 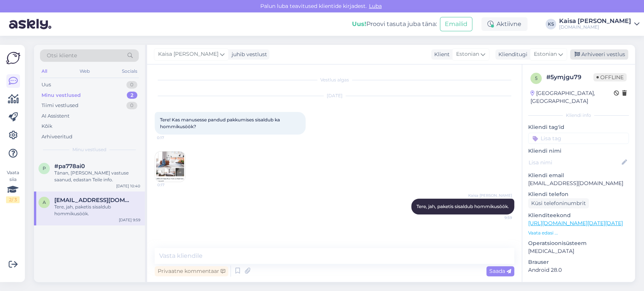 What do you see at coordinates (94, 200) in the screenshot?
I see `span: annluikmae@gmail.com` at bounding box center [94, 200].